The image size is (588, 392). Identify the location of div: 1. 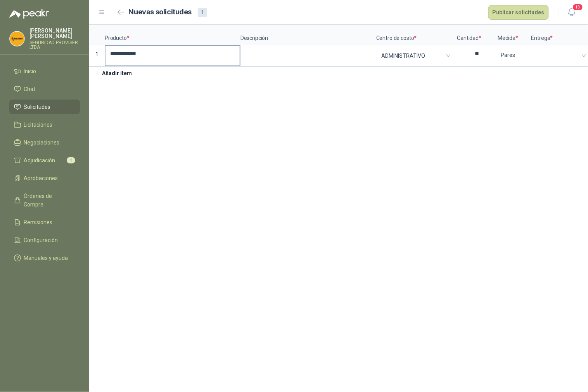
(202, 12).